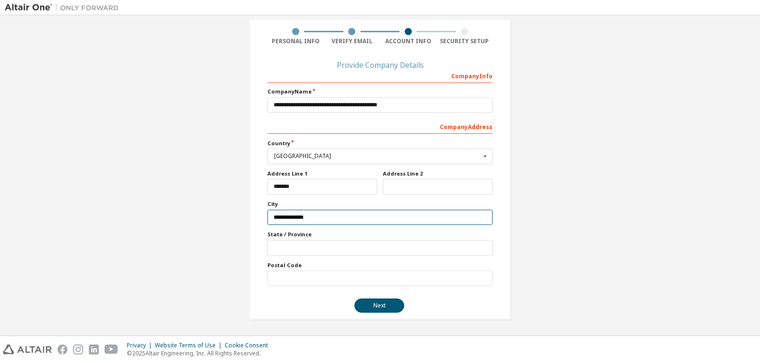 The height and width of the screenshot is (363, 760). What do you see at coordinates (380, 266) in the screenshot?
I see `label: Postal Code` at bounding box center [380, 266].